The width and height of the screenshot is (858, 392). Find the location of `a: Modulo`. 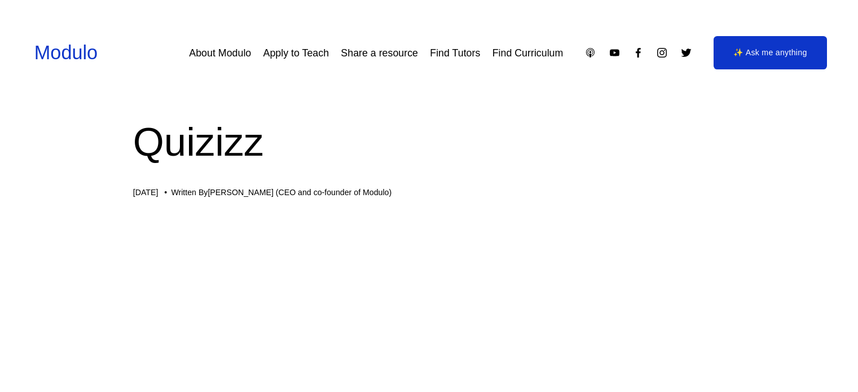

a: Modulo is located at coordinates (66, 52).